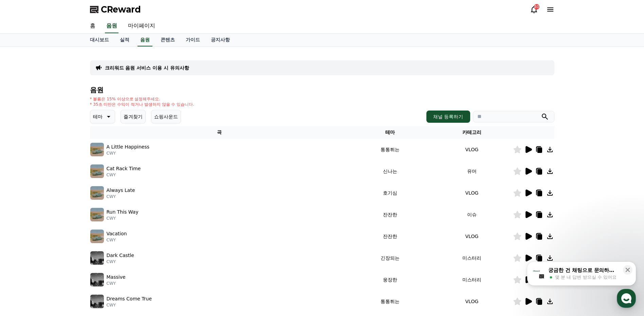 The height and width of the screenshot is (316, 644). Describe the element at coordinates (166, 116) in the screenshot. I see `button: 쇼핑사운드` at that location.